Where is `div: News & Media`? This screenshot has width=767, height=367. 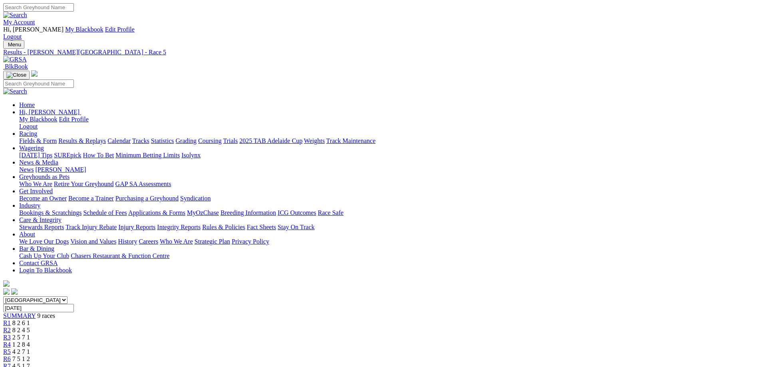 div: News & Media is located at coordinates (392, 170).